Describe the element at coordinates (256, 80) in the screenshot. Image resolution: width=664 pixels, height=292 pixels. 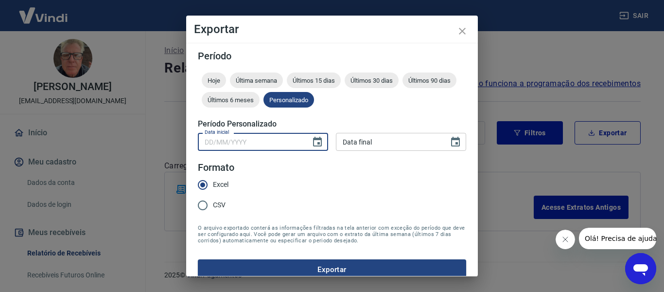
I see `span: Última semana` at that location.